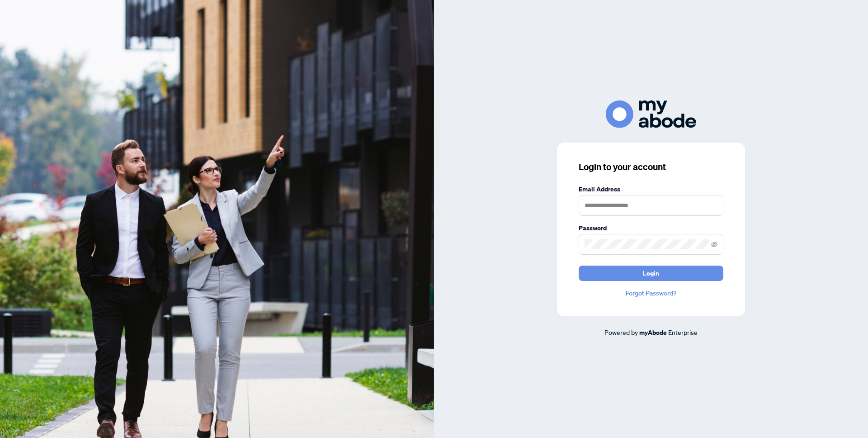  What do you see at coordinates (651, 273) in the screenshot?
I see `button: Login` at bounding box center [651, 273].